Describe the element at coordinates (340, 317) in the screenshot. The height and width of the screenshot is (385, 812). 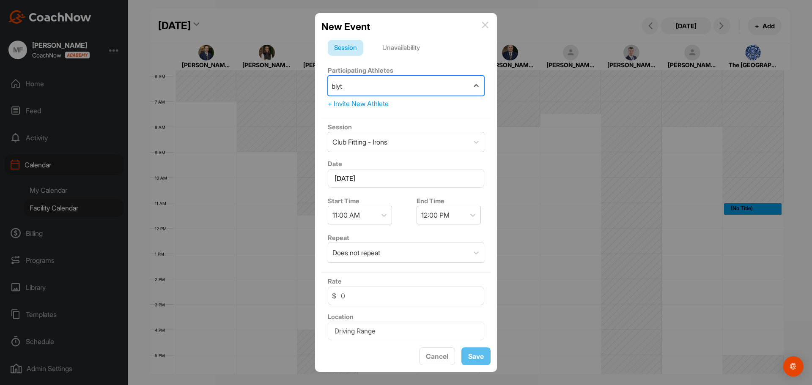
I see `label: Location` at that location.